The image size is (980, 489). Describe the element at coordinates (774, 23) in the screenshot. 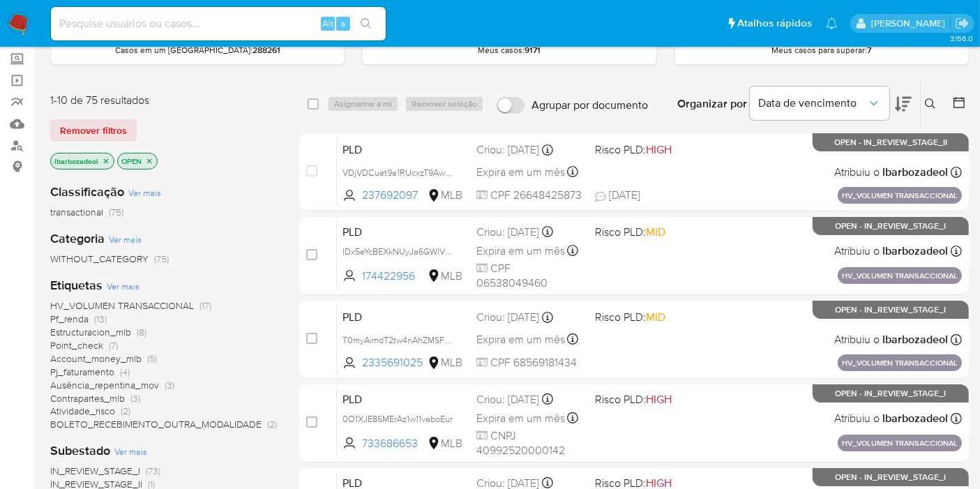

I see `span: Atalhos rápidos` at that location.